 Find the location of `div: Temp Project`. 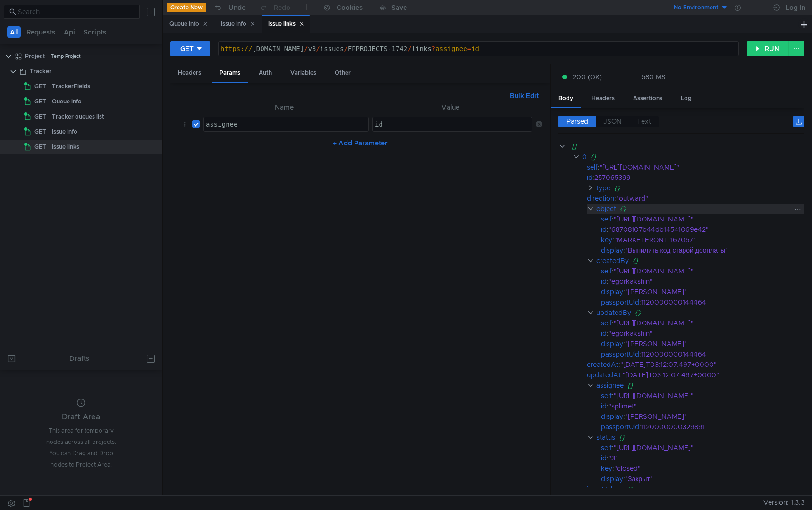

div: Temp Project is located at coordinates (66, 56).